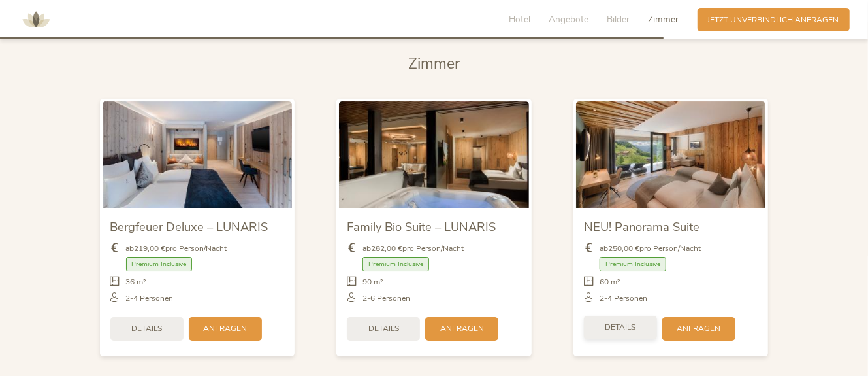 This screenshot has width=868, height=376. What do you see at coordinates (624, 248) in the screenshot?
I see `b: 250,00 €` at bounding box center [624, 248].